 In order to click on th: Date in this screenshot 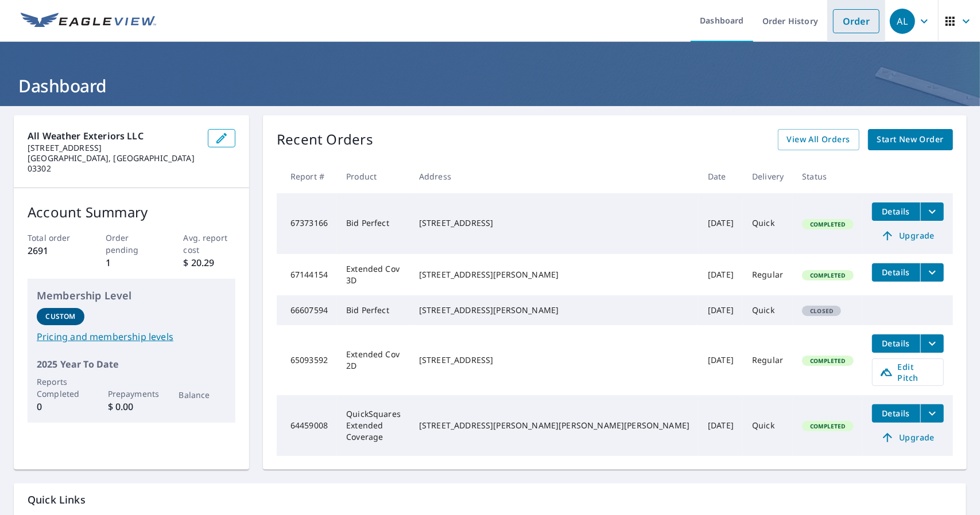, I will do `click(720, 176)`.